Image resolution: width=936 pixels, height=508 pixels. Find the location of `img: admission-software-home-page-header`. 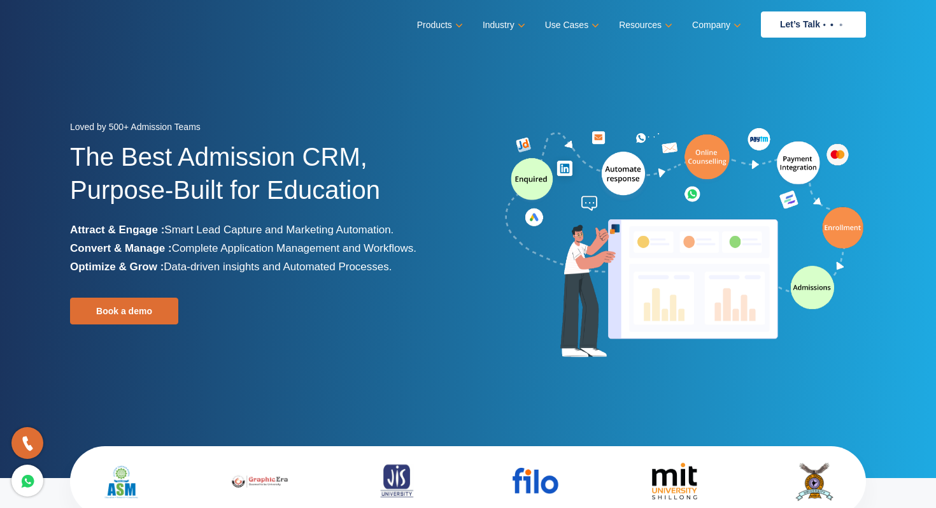

img: admission-software-home-page-header is located at coordinates (685, 243).